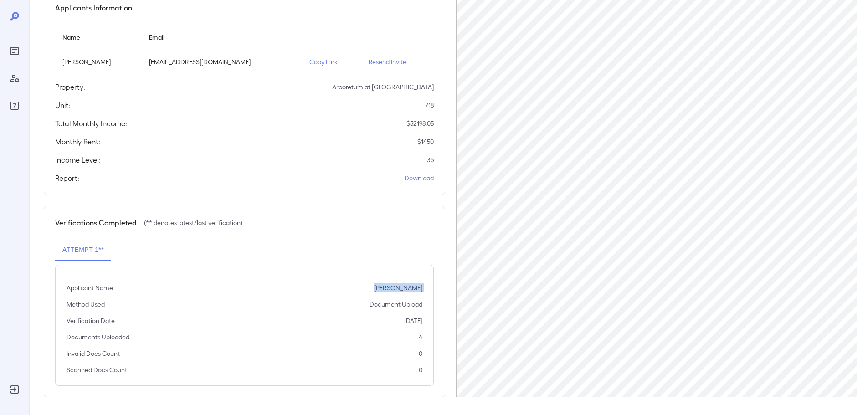 The width and height of the screenshot is (868, 415). I want to click on h5: Income Level:, so click(78, 160).